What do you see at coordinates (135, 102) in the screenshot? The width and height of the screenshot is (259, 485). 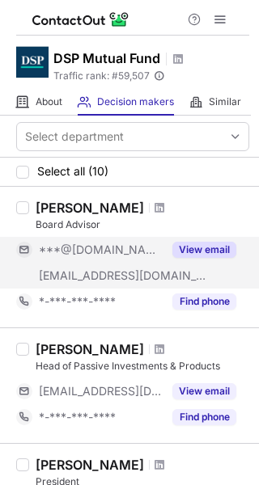 I see `span: Decision makers` at bounding box center [135, 102].